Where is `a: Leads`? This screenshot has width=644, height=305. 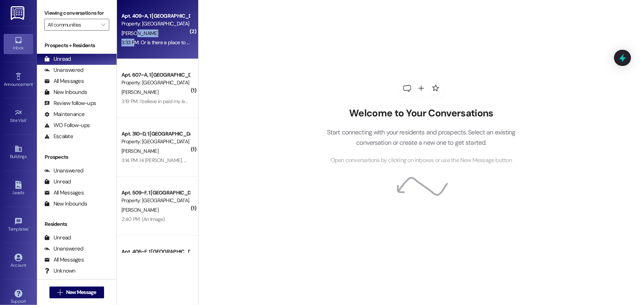 a: Leads is located at coordinates (18, 189).